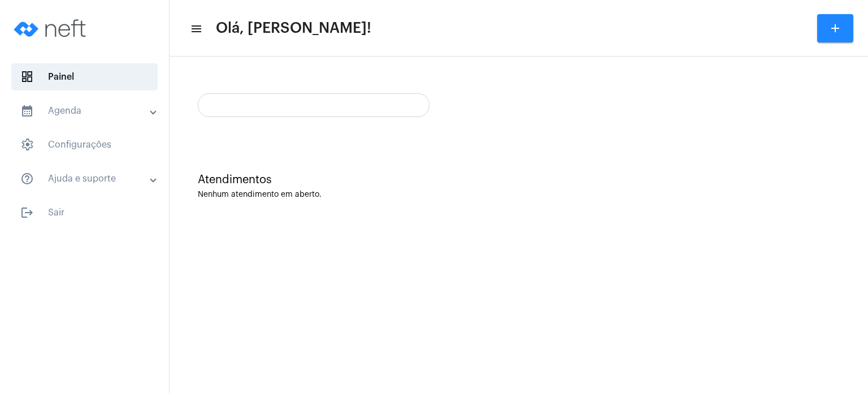 The image size is (868, 393). Describe the element at coordinates (51, 28) in the screenshot. I see `img: logo-neft-novo-2.png` at that location.